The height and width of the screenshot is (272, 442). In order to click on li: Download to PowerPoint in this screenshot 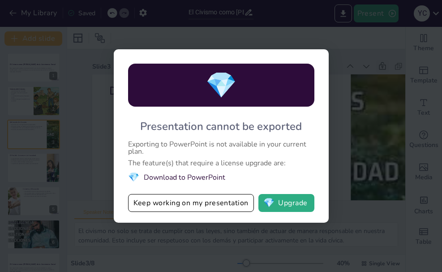, I will do `click(221, 177)`.